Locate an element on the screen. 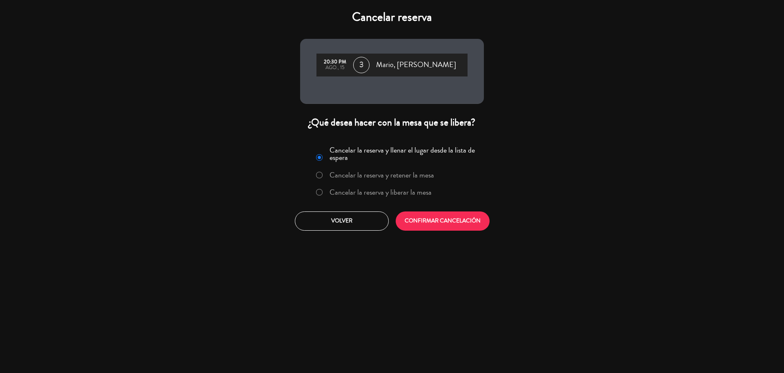 This screenshot has width=784, height=373. span: 3 is located at coordinates (362, 65).